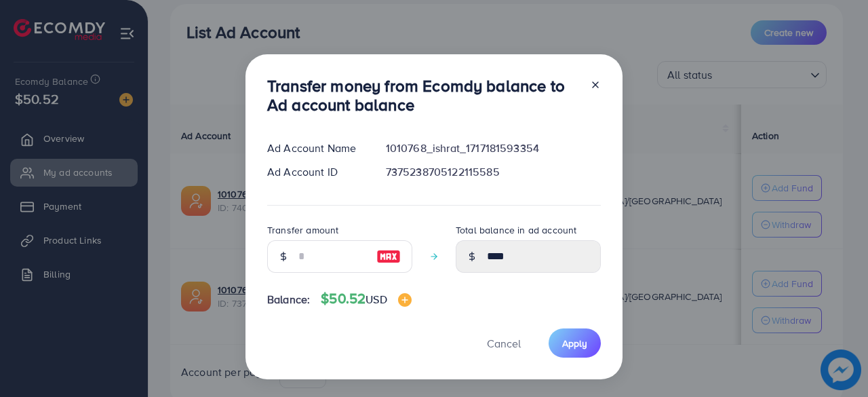  Describe the element at coordinates (423, 96) in the screenshot. I see `h3: Transfer money from Ecomdy balance to Ad account balance` at that location.